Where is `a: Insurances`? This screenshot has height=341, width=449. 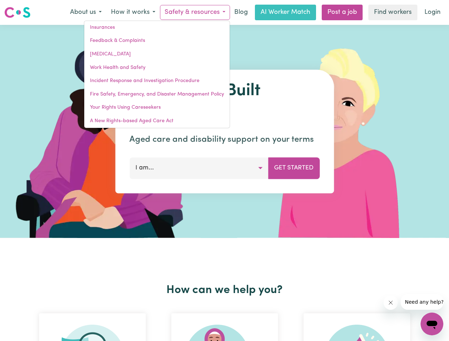 a: Insurances is located at coordinates (157, 28).